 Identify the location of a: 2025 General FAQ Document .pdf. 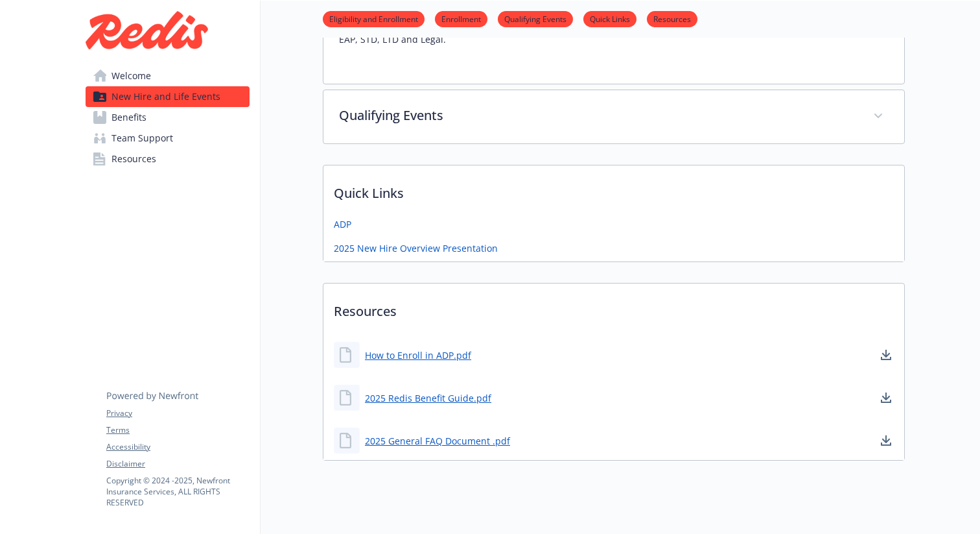
(437, 440).